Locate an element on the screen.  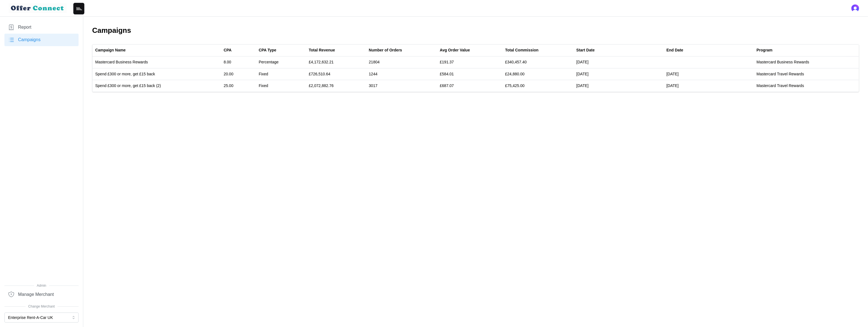
td: 8.00 is located at coordinates (239, 63).